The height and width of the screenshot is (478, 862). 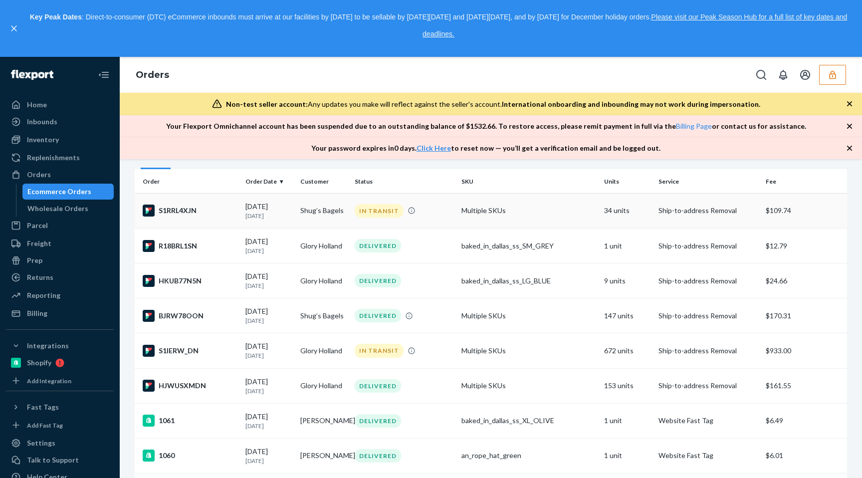 What do you see at coordinates (190, 210) in the screenshot?
I see `div: S1RRL4XJN` at bounding box center [190, 210].